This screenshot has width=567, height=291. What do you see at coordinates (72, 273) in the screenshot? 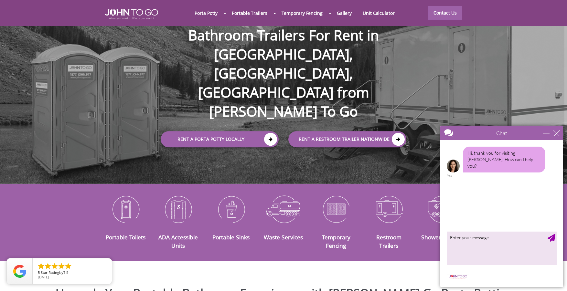
I see `span: by` at bounding box center [72, 273].